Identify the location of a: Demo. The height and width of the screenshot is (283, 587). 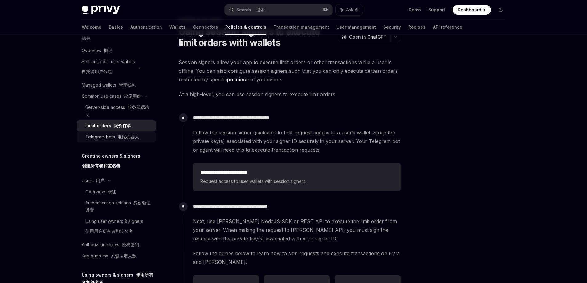
(414, 10).